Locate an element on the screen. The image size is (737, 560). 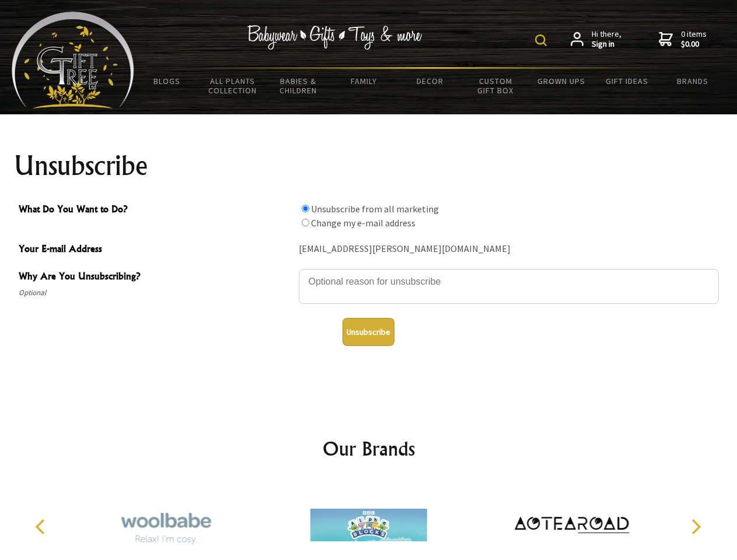
h1: Unsubscribe is located at coordinates (368, 166).